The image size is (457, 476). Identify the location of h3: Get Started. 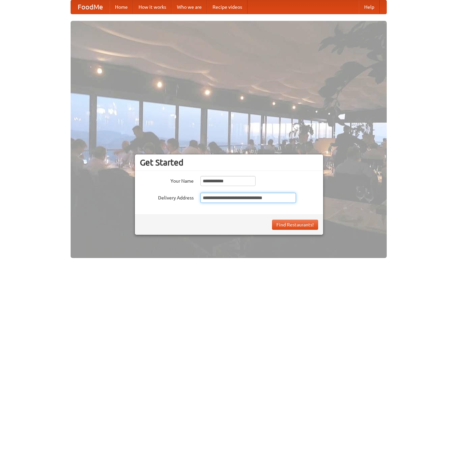
(229, 162).